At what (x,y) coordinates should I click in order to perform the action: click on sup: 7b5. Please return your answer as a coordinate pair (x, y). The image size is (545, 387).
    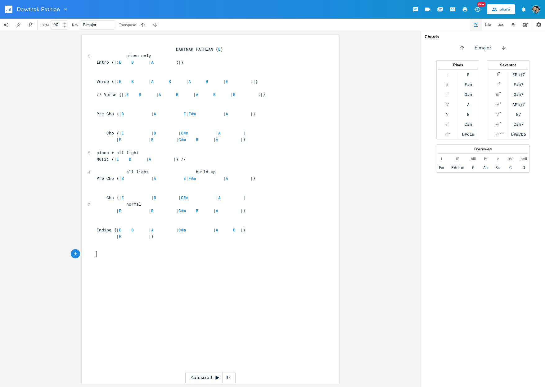
    Looking at the image, I should click on (503, 133).